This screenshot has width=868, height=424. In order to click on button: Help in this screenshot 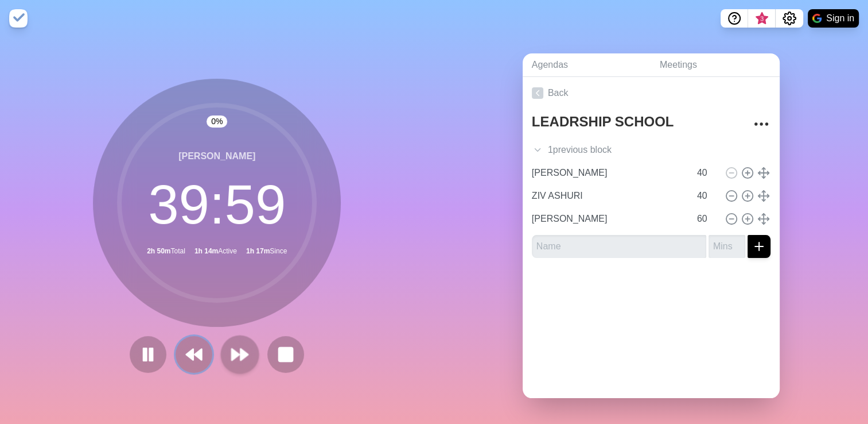, I will do `click(734, 18)`.